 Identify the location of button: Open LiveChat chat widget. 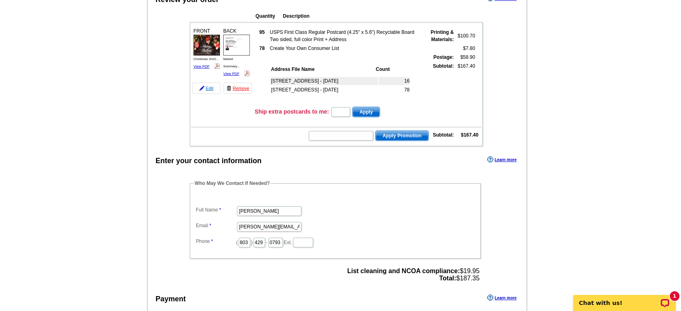
(97, 17).